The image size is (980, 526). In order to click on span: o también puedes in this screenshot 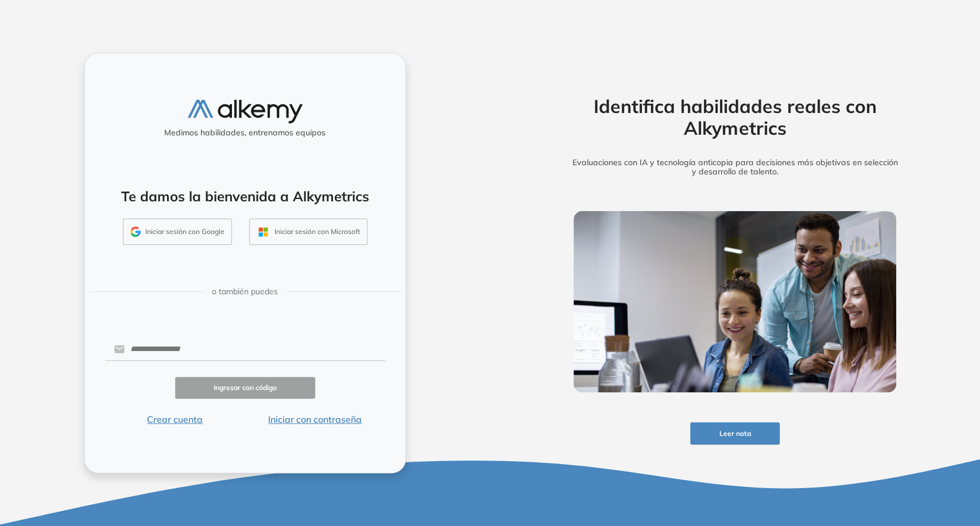, I will do `click(245, 292)`.